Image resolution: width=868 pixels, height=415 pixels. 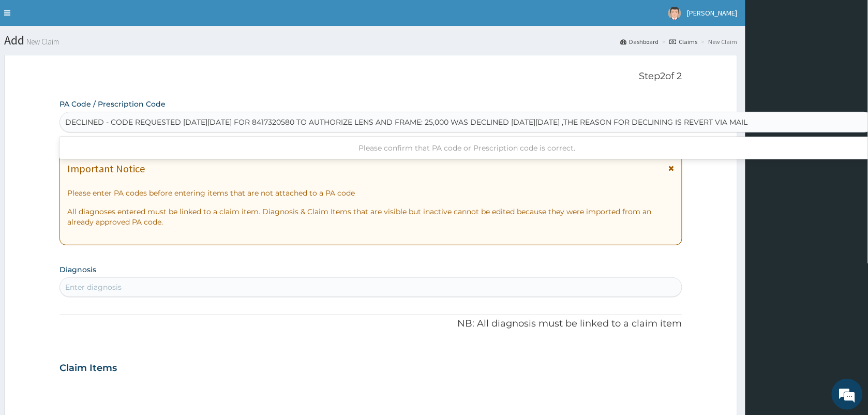 What do you see at coordinates (31, 65) in the screenshot?
I see `img: d_794563401_company_1708531726252_794563401` at bounding box center [31, 65].